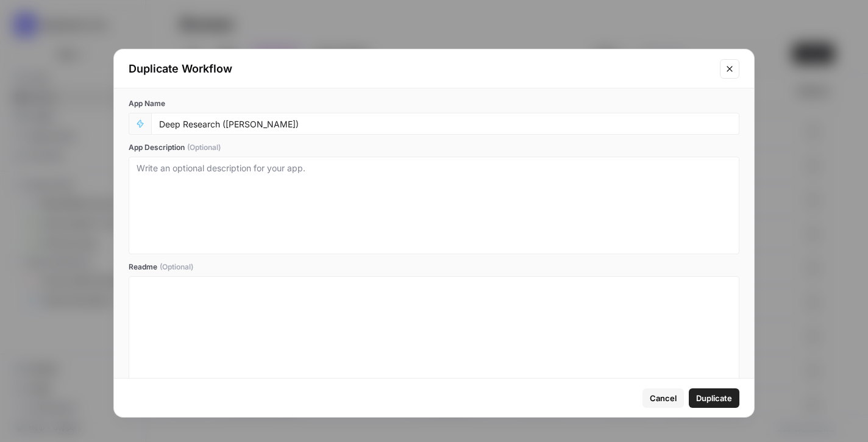 This screenshot has width=868, height=442. What do you see at coordinates (444, 124) in the screenshot?
I see `input: Untitled` at bounding box center [444, 124].